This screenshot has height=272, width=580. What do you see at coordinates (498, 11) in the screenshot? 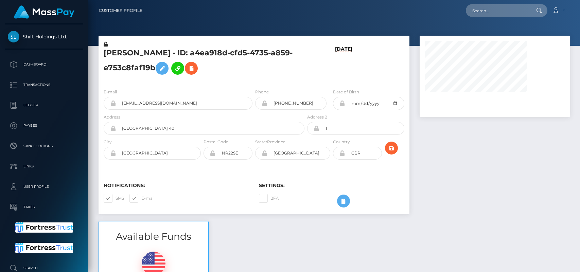
I see `input: Search...` at bounding box center [498, 11].